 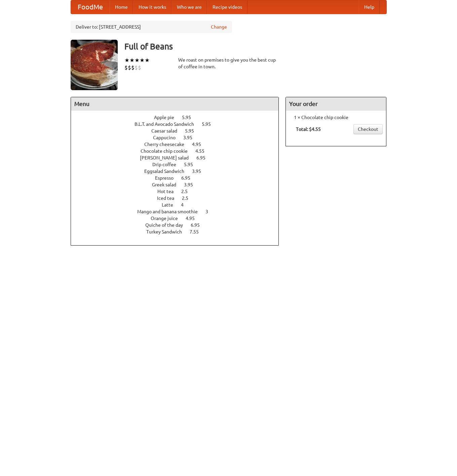 I want to click on a: Hot tea 2.5, so click(x=179, y=191).